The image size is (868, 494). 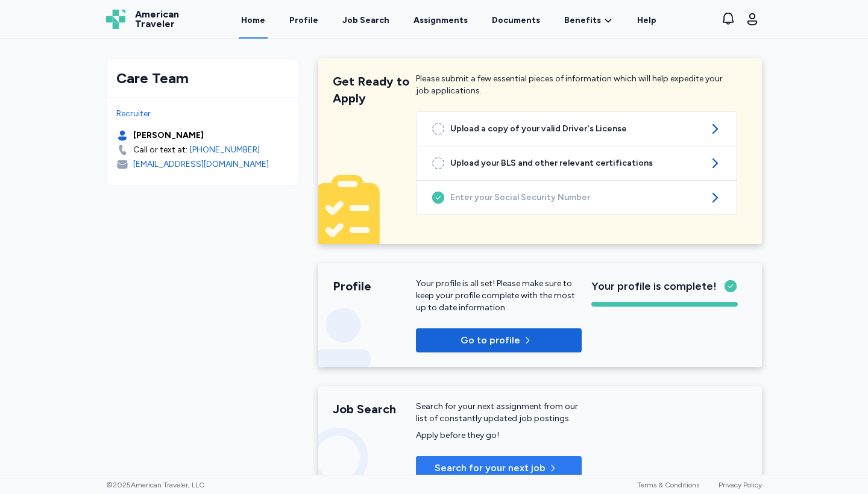 I want to click on a: Privacy Policy, so click(x=740, y=485).